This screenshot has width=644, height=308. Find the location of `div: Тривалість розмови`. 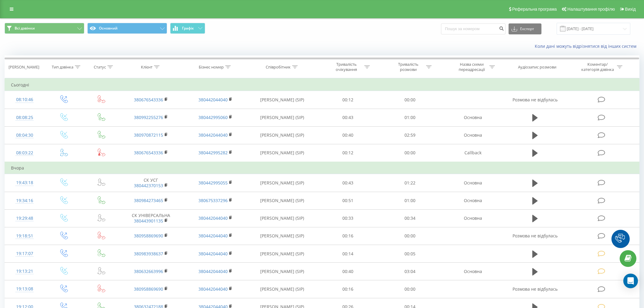

div: Тривалість розмови is located at coordinates (408, 67).